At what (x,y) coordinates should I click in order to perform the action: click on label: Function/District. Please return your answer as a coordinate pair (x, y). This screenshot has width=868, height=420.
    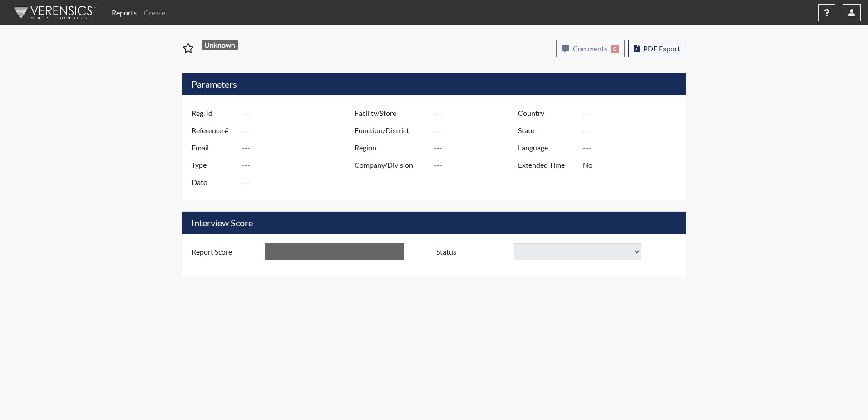
    Looking at the image, I should click on (391, 131).